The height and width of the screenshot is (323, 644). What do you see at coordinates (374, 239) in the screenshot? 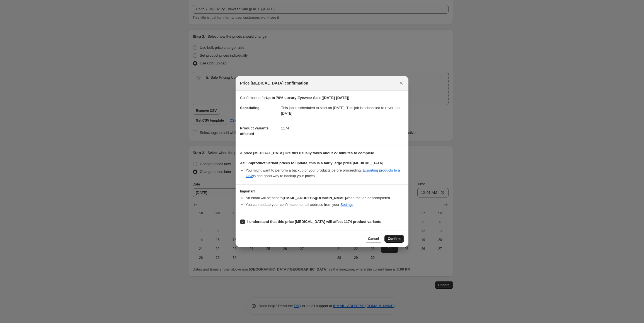
I see `span: Cancel` at bounding box center [374, 239].